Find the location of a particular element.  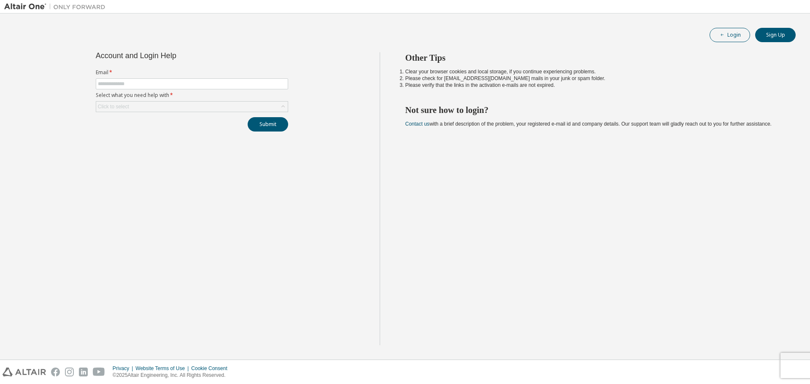

img: Altair One is located at coordinates (57, 7).